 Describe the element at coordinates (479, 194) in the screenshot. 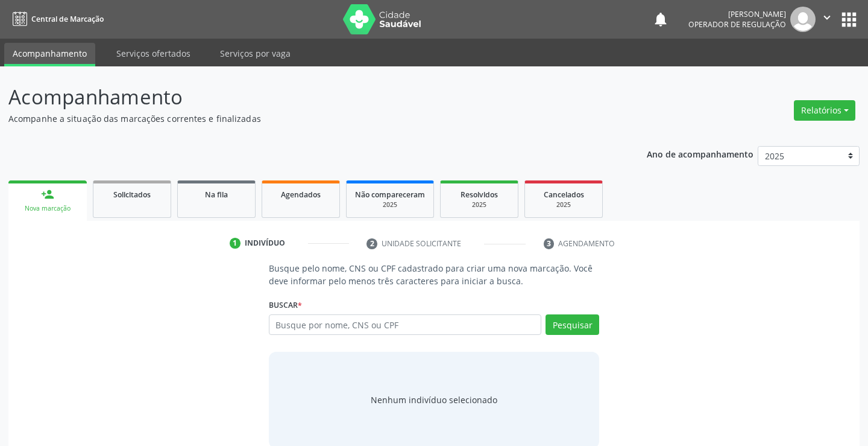

I see `span: Resolvidos` at that location.